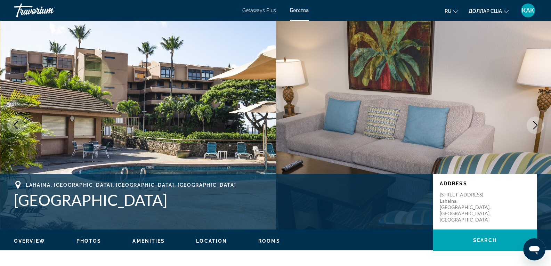 This screenshot has width=551, height=266. I want to click on p: Address, so click(485, 183).